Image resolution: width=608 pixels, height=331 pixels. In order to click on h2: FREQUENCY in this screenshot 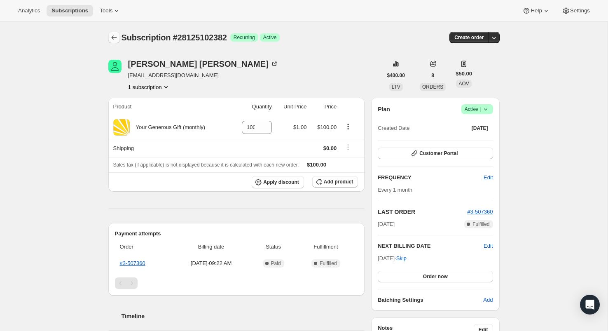, I will do `click(431, 178)`.